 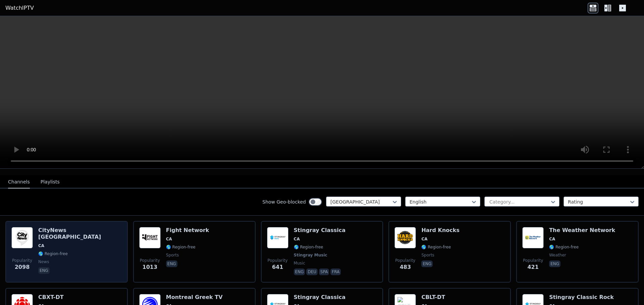 What do you see at coordinates (335, 272) in the screenshot?
I see `p: fra` at bounding box center [335, 272].